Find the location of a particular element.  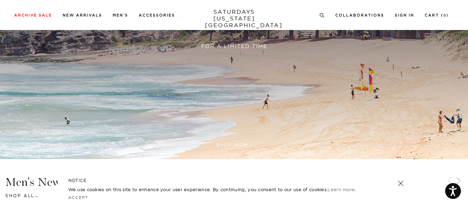

a: Learn more is located at coordinates (341, 189).